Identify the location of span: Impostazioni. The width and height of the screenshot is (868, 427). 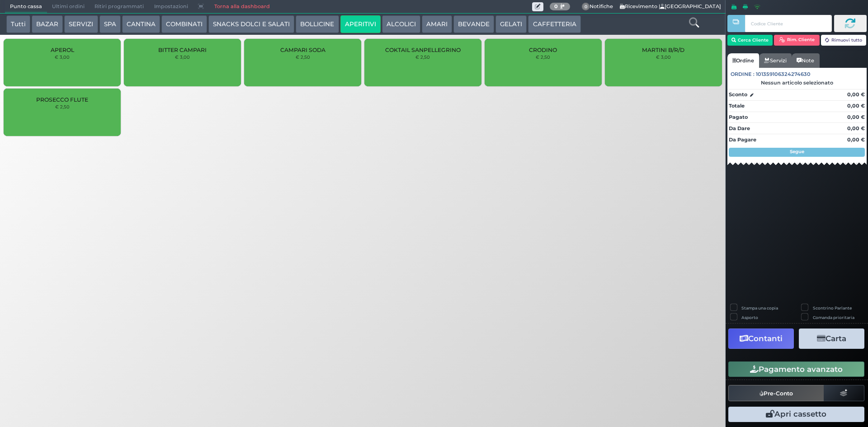
(171, 7).